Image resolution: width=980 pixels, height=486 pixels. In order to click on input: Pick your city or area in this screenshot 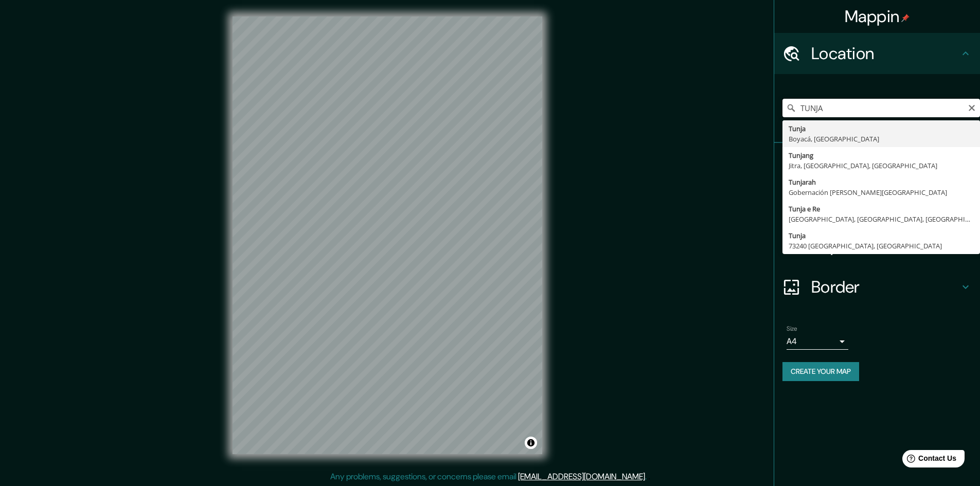, I will do `click(881, 108)`.